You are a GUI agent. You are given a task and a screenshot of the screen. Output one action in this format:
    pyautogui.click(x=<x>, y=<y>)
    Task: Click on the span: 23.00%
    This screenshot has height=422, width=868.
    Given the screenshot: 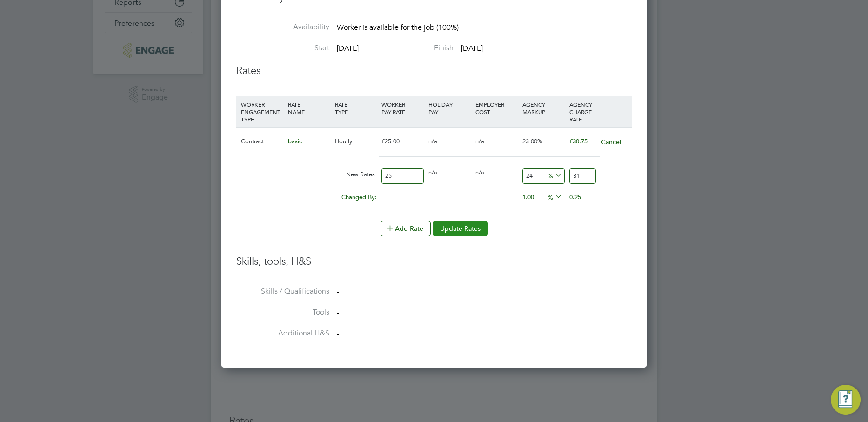 What is the action you would take?
    pyautogui.click(x=532, y=141)
    